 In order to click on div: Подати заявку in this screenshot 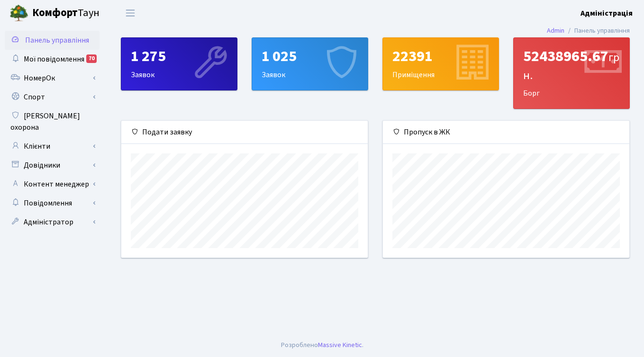, I will do `click(245, 132)`.